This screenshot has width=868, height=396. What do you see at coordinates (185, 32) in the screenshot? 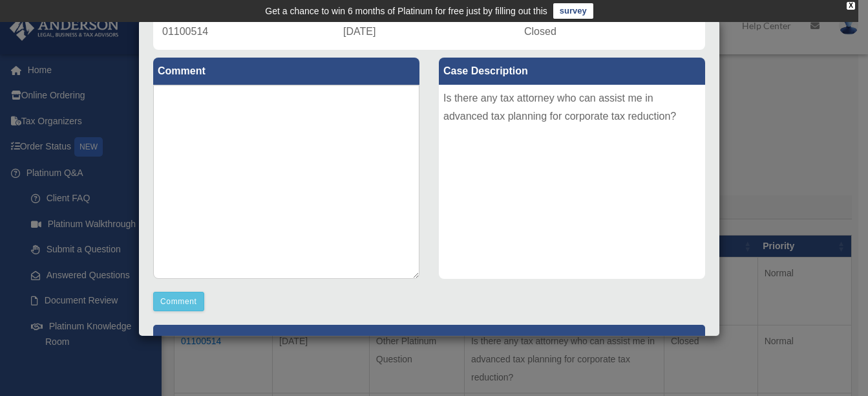
I see `span: 01100514` at bounding box center [185, 32].